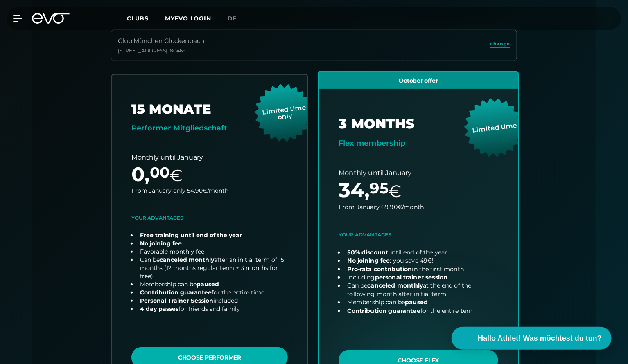 This screenshot has width=628, height=364. I want to click on a: change, so click(501, 45).